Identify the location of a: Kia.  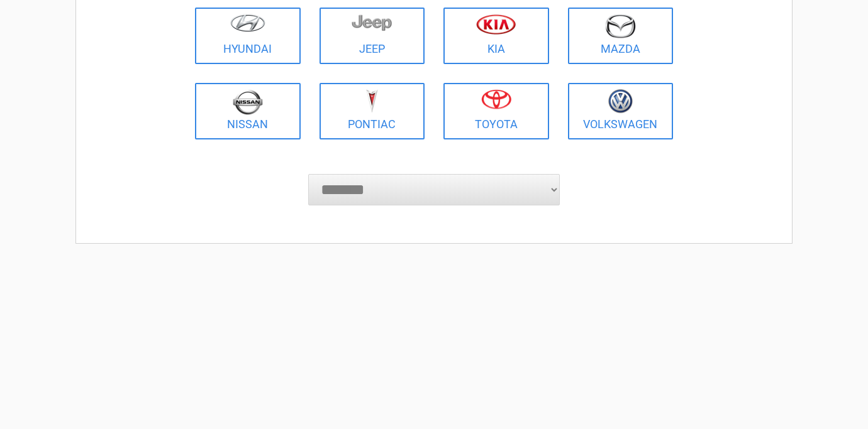
(496, 36).